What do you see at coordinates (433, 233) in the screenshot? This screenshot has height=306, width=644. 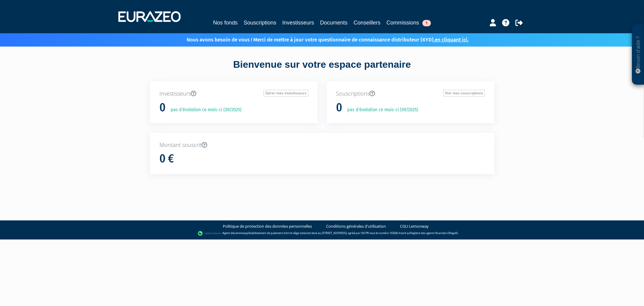 I see `a: Registre des agents financiers (Regafi)` at bounding box center [433, 233].